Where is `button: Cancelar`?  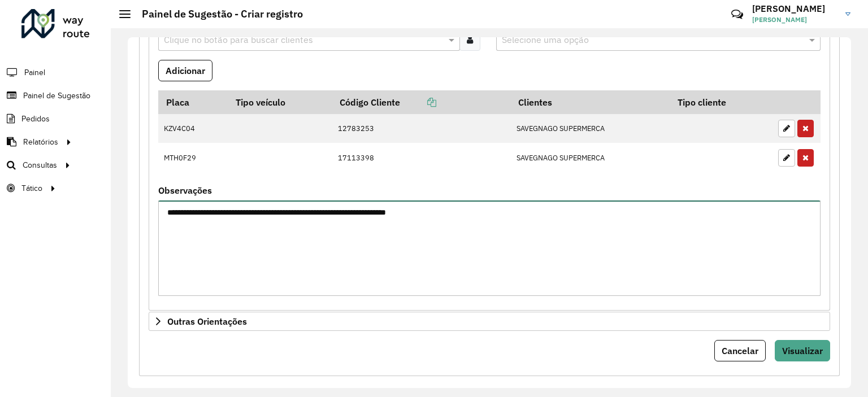
button: Cancelar is located at coordinates (739, 351).